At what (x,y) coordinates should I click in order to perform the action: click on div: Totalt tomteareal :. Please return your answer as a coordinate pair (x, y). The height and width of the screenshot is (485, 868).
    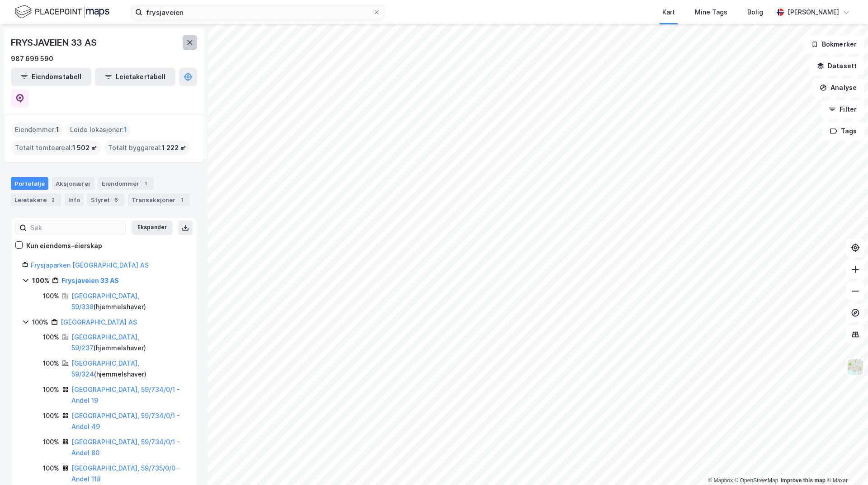
    Looking at the image, I should click on (56, 148).